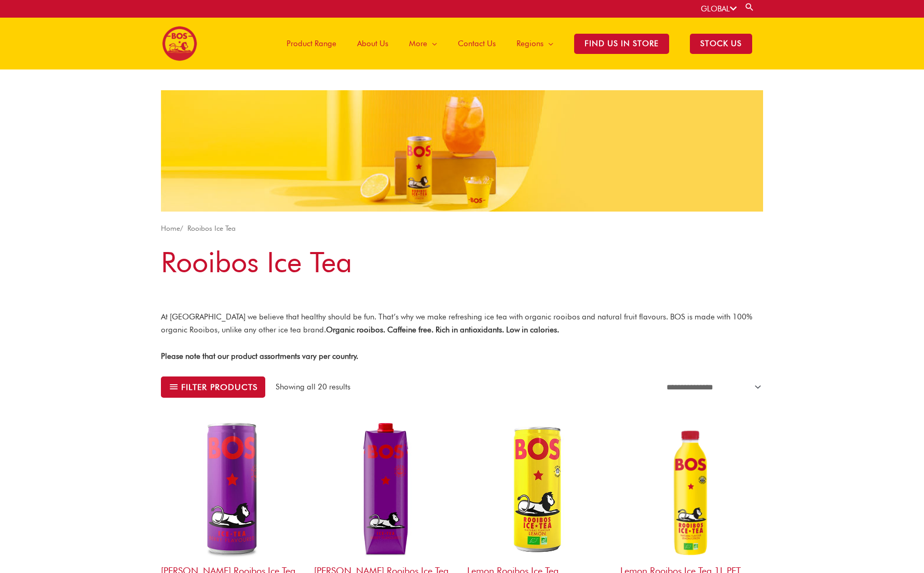 The image size is (924, 573). What do you see at coordinates (621, 44) in the screenshot?
I see `span: Find Us in Store` at bounding box center [621, 44].